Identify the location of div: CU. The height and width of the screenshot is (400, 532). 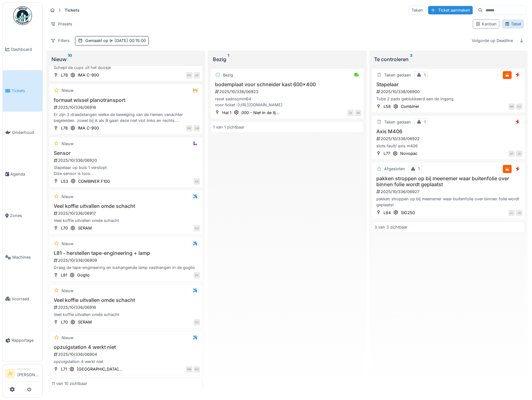
(197, 322).